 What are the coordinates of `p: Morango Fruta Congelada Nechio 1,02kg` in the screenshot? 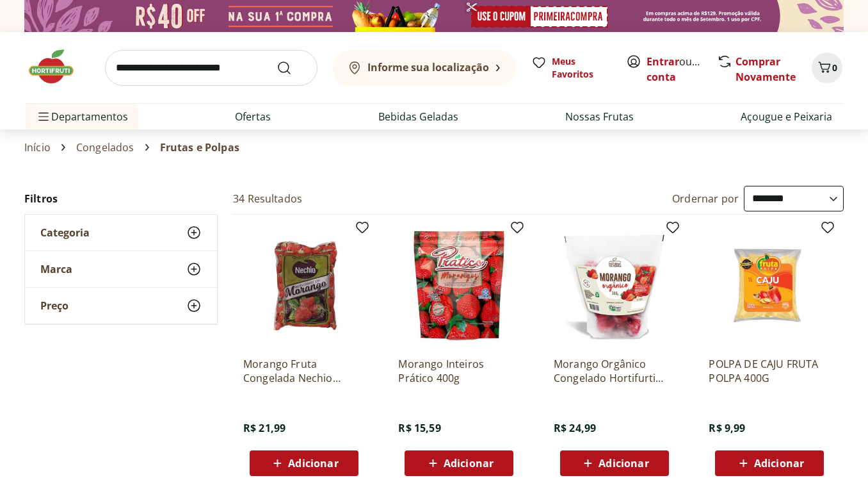 It's located at (304, 371).